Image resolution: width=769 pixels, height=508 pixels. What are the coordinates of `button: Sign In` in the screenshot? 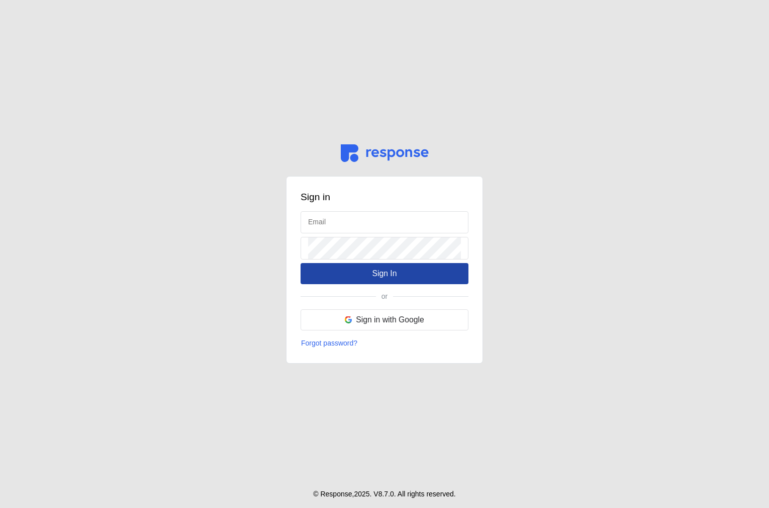 It's located at (385, 273).